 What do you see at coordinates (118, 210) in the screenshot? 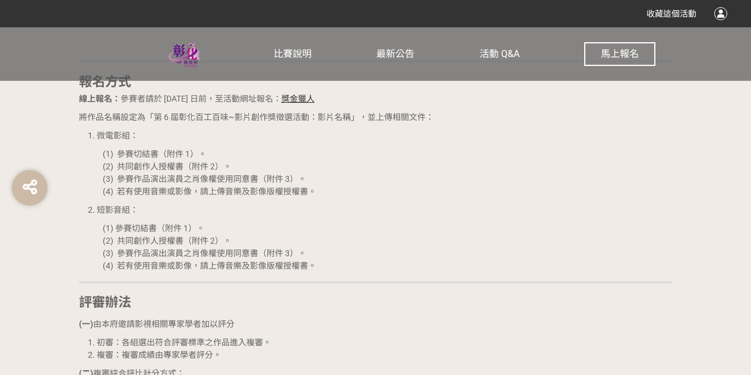
I see `span: 短影音組：` at bounding box center [118, 210].